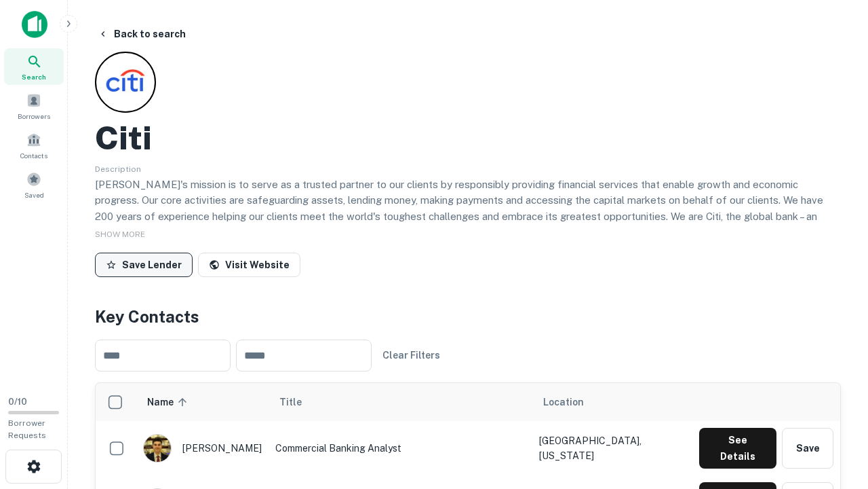 The width and height of the screenshot is (868, 489). Describe the element at coordinates (738, 448) in the screenshot. I see `button: See Details` at that location.